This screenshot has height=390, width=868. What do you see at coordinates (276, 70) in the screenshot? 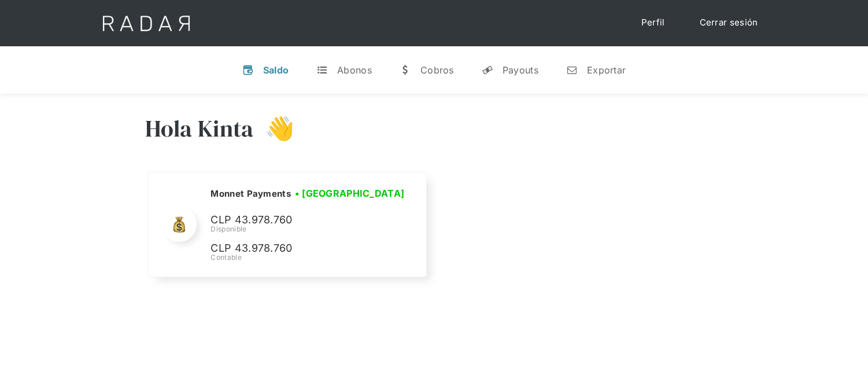
I see `div: Saldo` at bounding box center [276, 70].